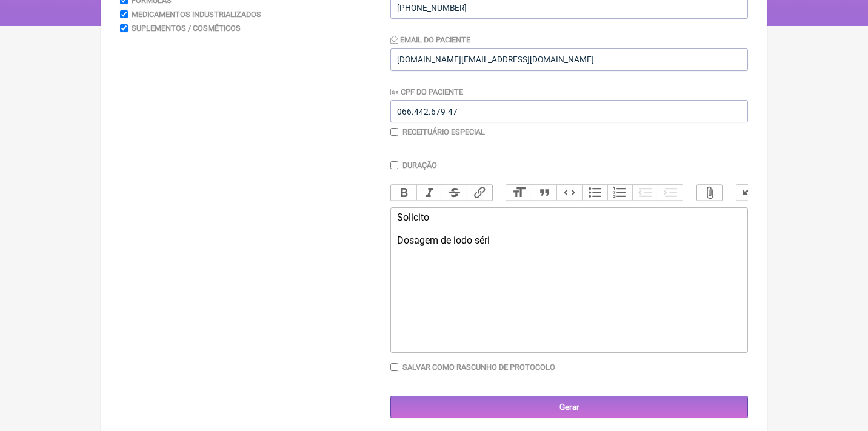  What do you see at coordinates (569, 193) in the screenshot?
I see `button: Code` at bounding box center [569, 193].